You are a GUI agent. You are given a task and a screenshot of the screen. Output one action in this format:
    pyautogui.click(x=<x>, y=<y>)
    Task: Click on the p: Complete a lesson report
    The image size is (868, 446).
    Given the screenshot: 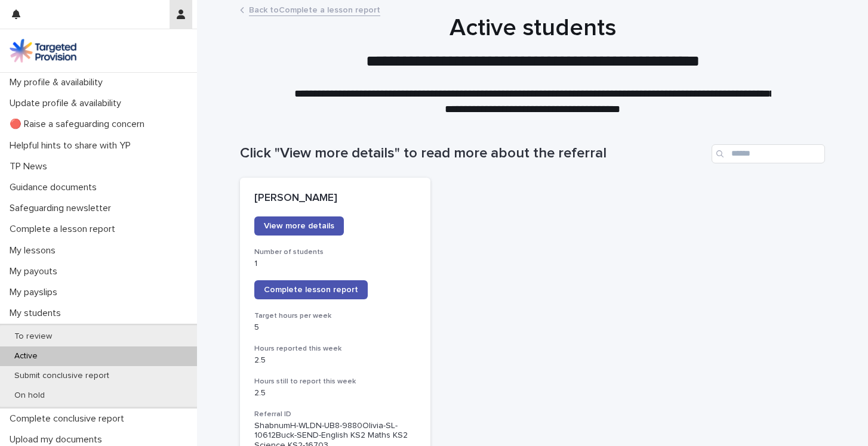 What is the action you would take?
    pyautogui.click(x=65, y=229)
    